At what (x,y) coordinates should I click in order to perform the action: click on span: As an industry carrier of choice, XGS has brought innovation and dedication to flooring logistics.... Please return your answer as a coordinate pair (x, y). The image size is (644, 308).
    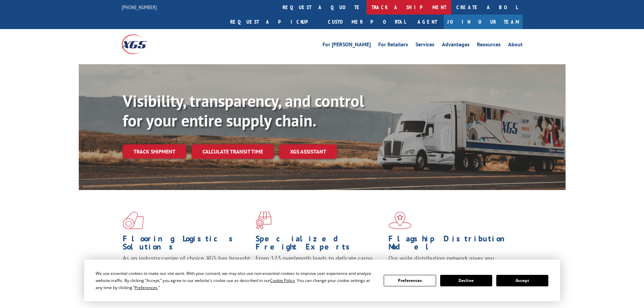
    Looking at the image, I should click on (186, 266).